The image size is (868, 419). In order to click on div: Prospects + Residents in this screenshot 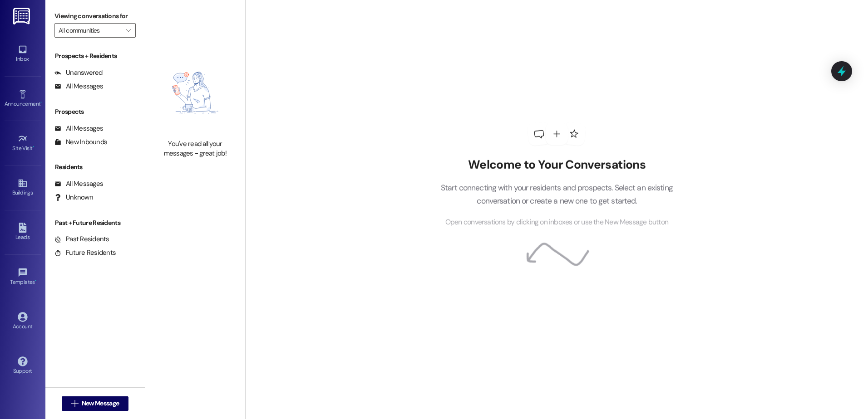, I will do `click(95, 56)`.